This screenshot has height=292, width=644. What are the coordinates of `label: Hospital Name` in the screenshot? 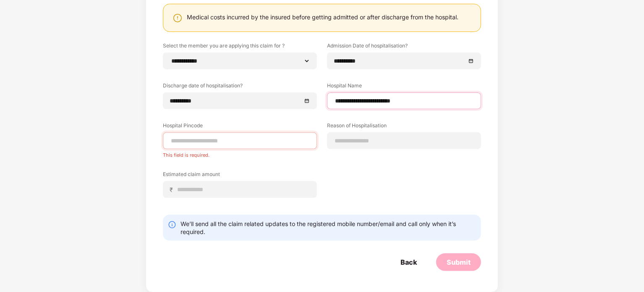 It's located at (404, 87).